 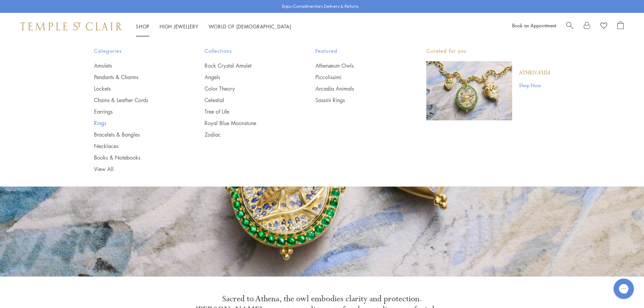 I want to click on p: Curated for you, so click(x=488, y=51).